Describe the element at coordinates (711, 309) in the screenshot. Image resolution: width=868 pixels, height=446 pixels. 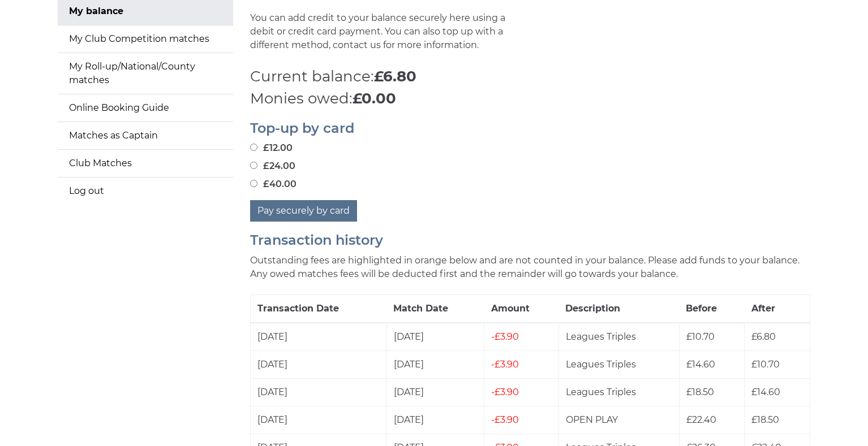
I see `th: Before` at that location.